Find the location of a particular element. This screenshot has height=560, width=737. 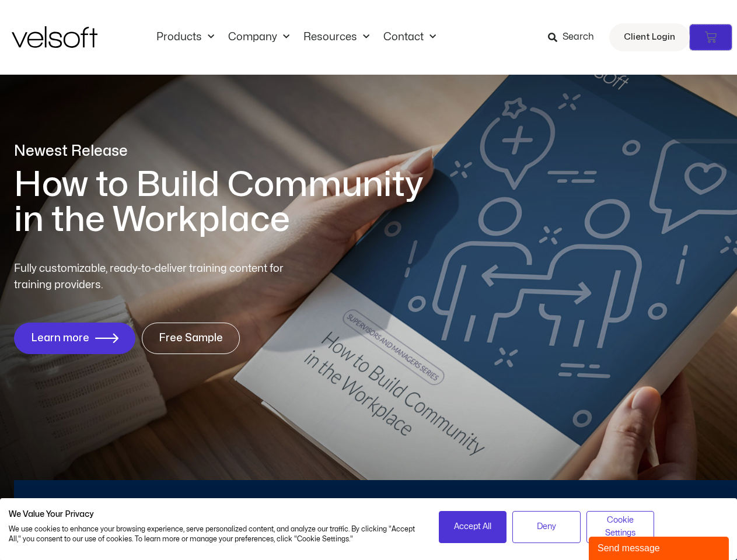

span: Cookie Settings is located at coordinates (620, 527).